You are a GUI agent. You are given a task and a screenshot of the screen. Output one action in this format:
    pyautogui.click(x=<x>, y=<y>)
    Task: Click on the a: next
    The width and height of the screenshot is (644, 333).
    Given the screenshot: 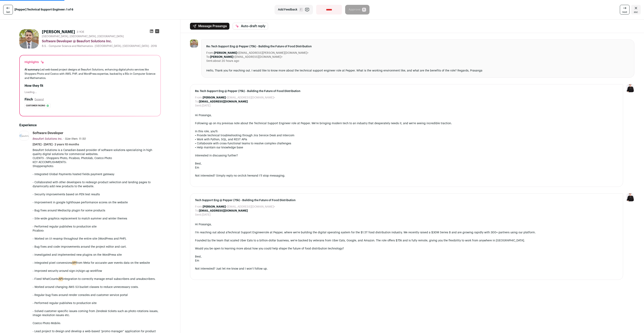 What is the action you would take?
    pyautogui.click(x=625, y=9)
    